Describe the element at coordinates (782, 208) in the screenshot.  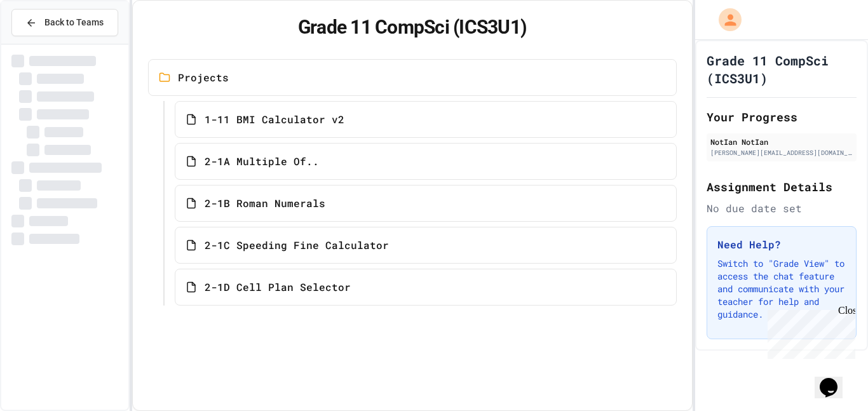
I see `div: No due date set` at that location.